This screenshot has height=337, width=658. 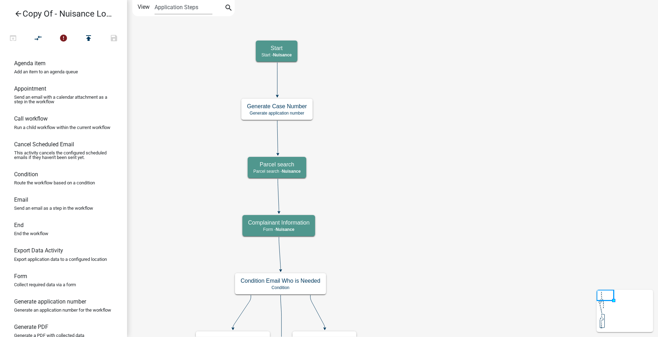 I want to click on h5: Start, so click(x=277, y=48).